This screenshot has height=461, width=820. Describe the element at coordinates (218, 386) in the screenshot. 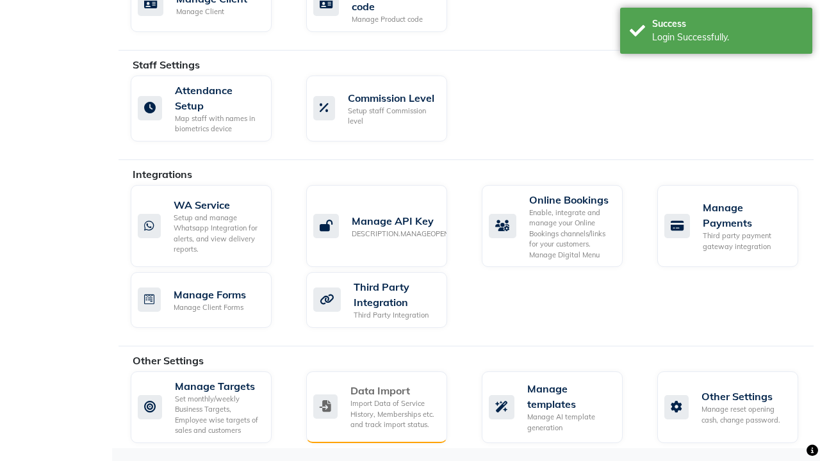

I see `div: Manage Targets` at that location.